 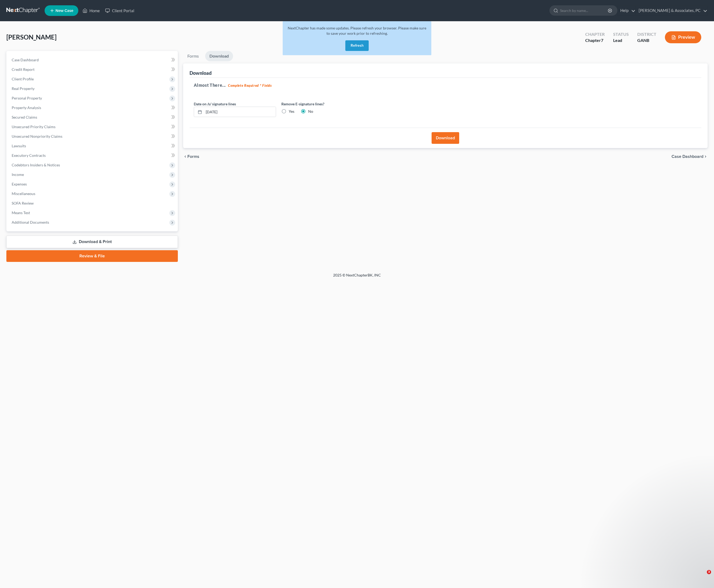 I want to click on span: Property Analysis, so click(x=26, y=107).